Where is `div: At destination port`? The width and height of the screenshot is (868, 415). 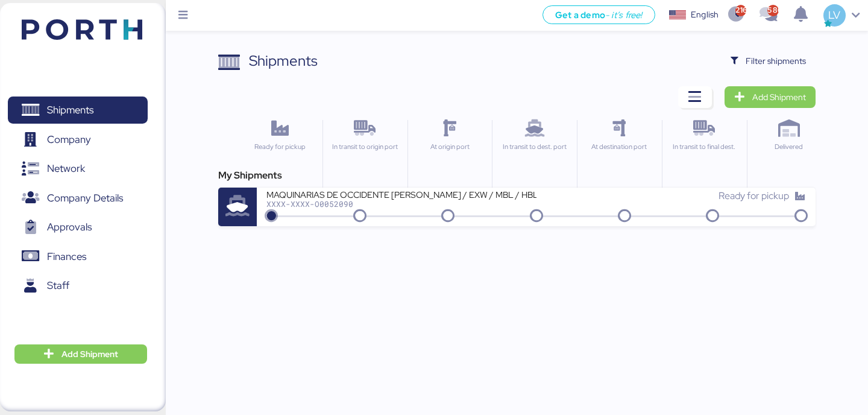
div: At destination port is located at coordinates (619, 147).